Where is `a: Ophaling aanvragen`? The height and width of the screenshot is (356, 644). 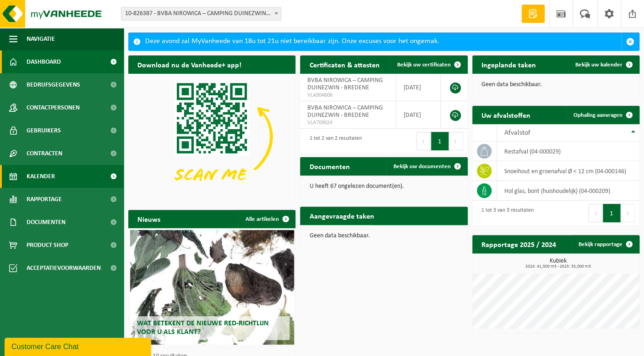 a: Ophaling aanvragen is located at coordinates (602, 115).